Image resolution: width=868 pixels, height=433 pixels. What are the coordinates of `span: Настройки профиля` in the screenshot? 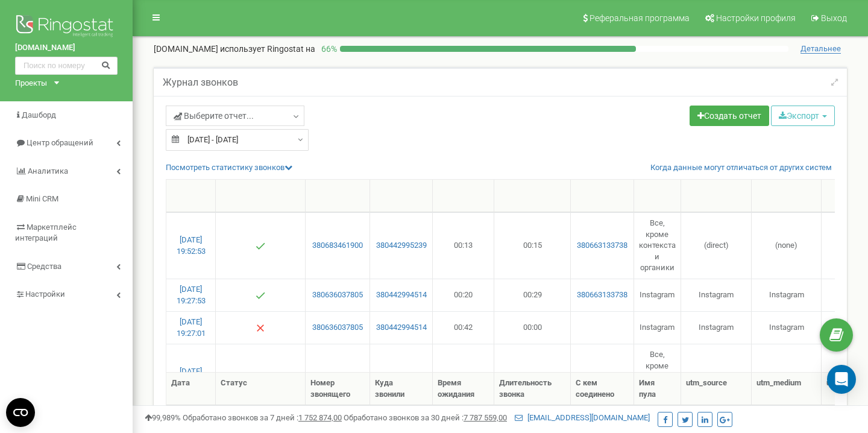 It's located at (756, 18).